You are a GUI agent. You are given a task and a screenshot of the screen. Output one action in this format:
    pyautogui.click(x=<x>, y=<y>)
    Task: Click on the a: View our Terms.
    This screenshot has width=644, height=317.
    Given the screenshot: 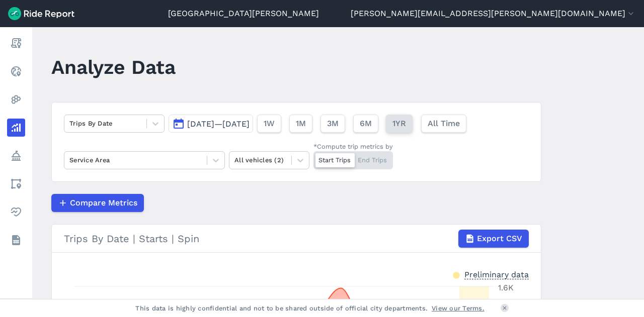 What is the action you would take?
    pyautogui.click(x=458, y=308)
    